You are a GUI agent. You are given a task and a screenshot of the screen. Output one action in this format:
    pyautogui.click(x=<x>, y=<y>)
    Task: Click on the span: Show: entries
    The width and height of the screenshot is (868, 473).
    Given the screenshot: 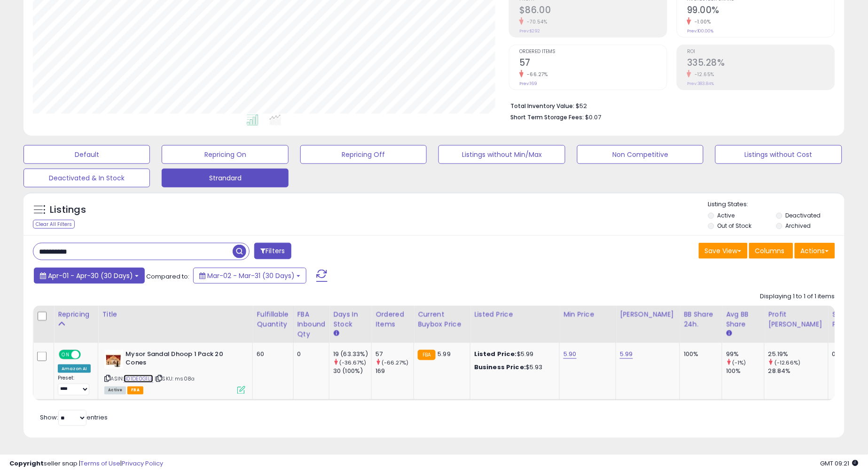 What is the action you would take?
    pyautogui.click(x=74, y=418)
    